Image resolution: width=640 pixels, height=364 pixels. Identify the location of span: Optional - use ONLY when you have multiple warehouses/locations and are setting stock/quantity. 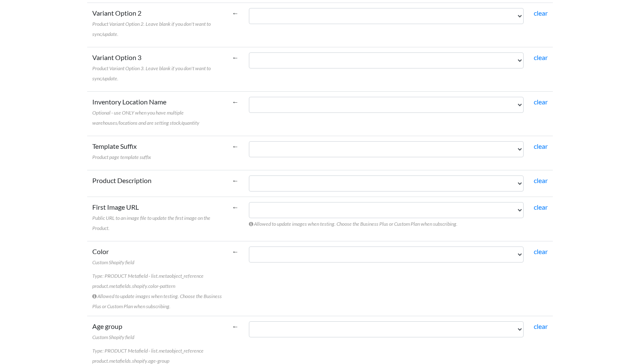
(146, 118).